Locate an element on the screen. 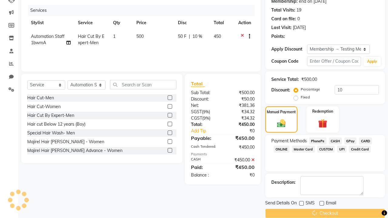 This screenshot has width=388, height=218. div: Coupon Code is located at coordinates (289, 61).